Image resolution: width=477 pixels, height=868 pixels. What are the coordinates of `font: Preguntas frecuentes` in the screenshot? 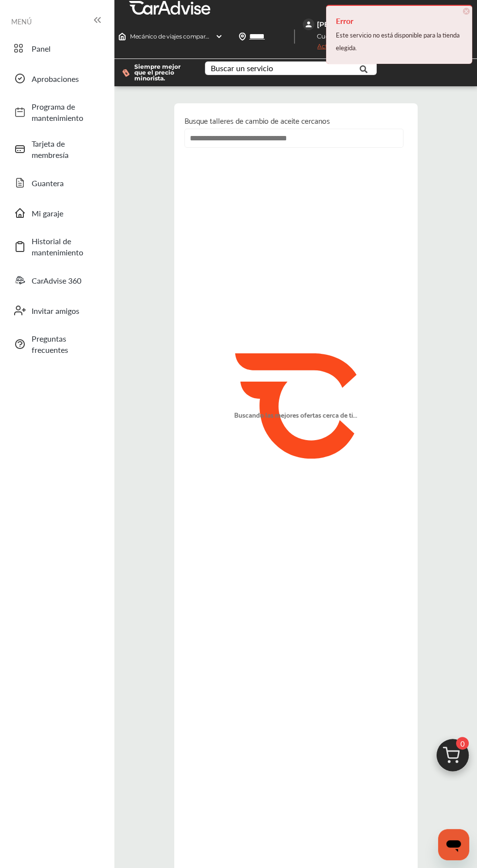 It's located at (49, 344).